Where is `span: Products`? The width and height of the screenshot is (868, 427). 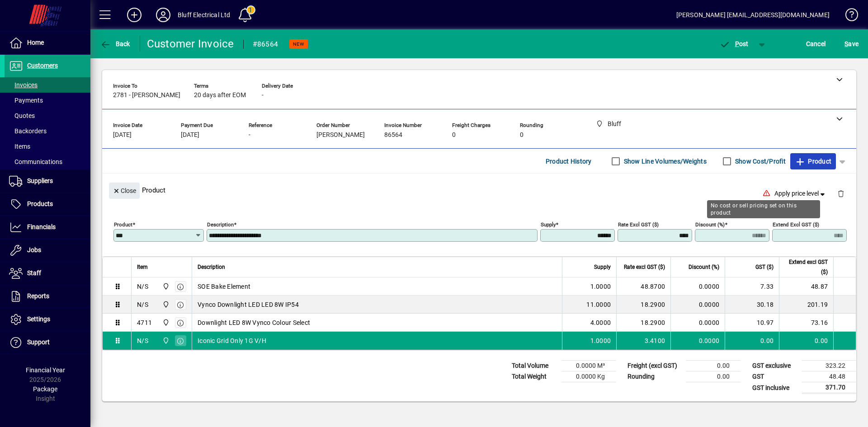 span: Products is located at coordinates (40, 203).